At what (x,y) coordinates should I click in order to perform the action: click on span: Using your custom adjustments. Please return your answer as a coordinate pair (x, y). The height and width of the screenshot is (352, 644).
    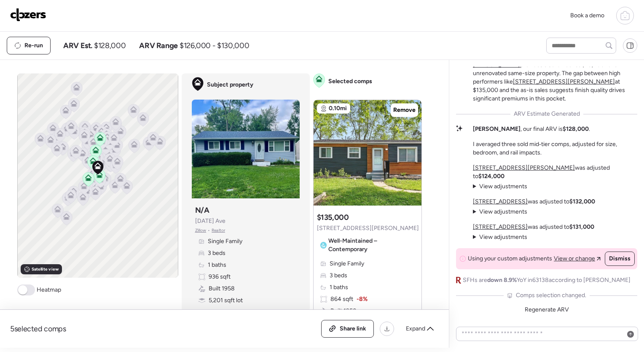
    Looking at the image, I should click on (510, 259).